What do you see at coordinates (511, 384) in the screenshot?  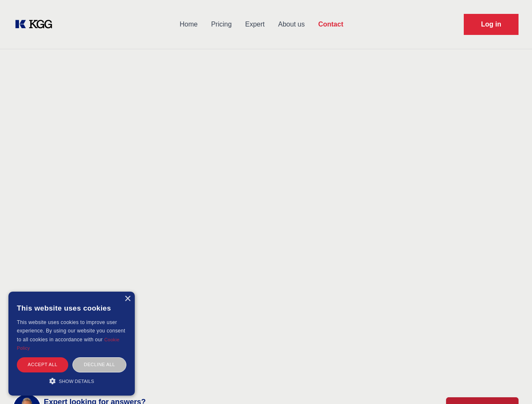 I see `div: Chat Widget` at bounding box center [511, 384].